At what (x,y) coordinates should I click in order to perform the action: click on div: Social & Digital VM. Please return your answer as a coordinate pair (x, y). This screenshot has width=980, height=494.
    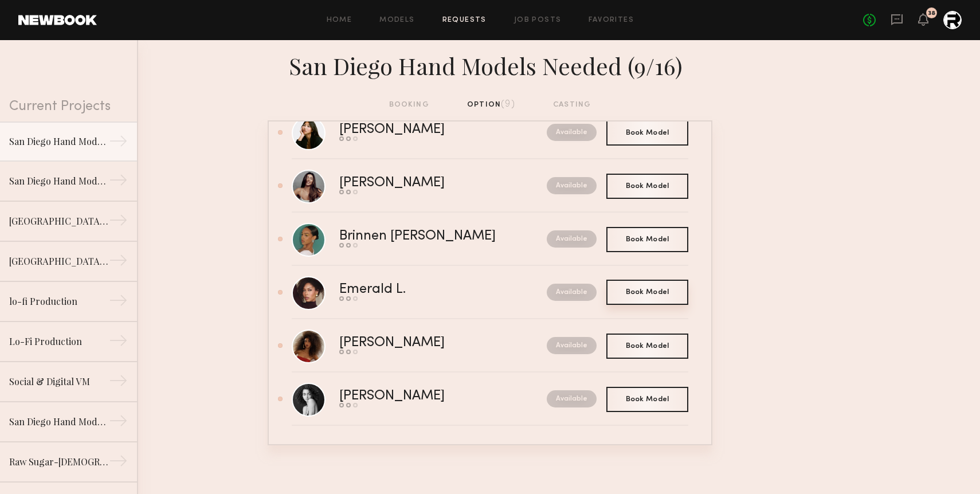
    Looking at the image, I should click on (59, 381).